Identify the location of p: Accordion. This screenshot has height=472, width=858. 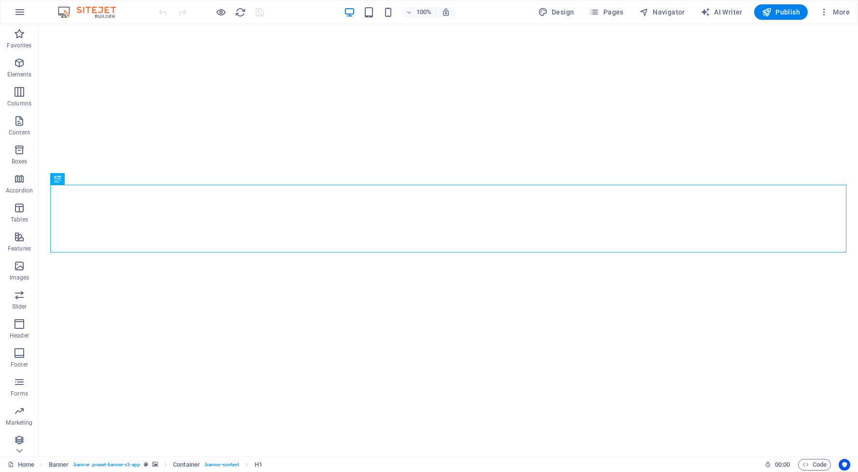
(19, 190).